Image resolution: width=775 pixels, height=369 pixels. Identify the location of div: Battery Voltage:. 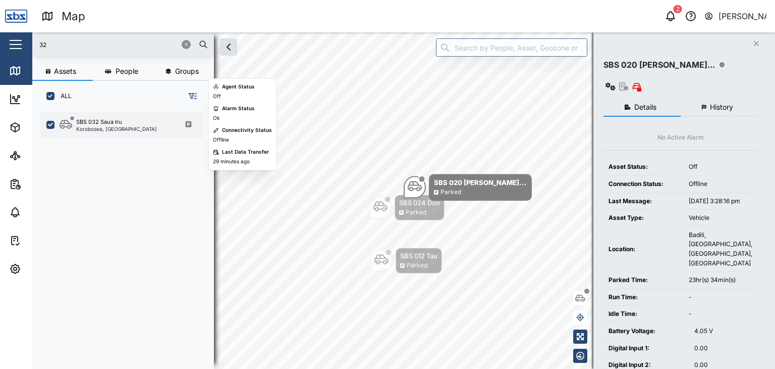
(647, 331).